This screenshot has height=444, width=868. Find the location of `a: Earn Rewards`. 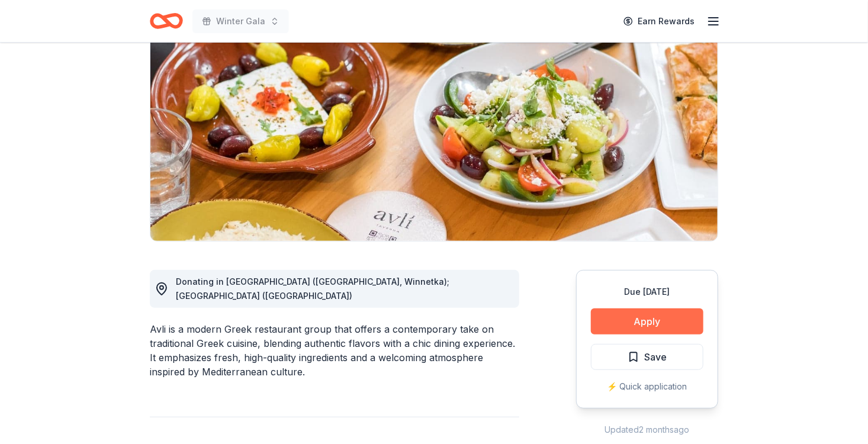

a: Earn Rewards is located at coordinates (659, 21).